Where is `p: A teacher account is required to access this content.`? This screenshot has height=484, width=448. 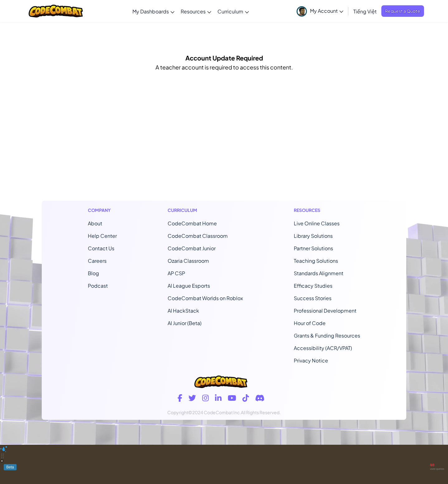 p: A teacher account is required to access this content. is located at coordinates (224, 67).